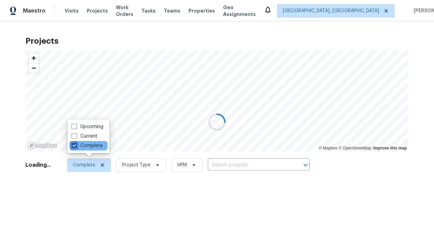  What do you see at coordinates (390, 148) in the screenshot?
I see `a: Improve this map` at bounding box center [390, 148].